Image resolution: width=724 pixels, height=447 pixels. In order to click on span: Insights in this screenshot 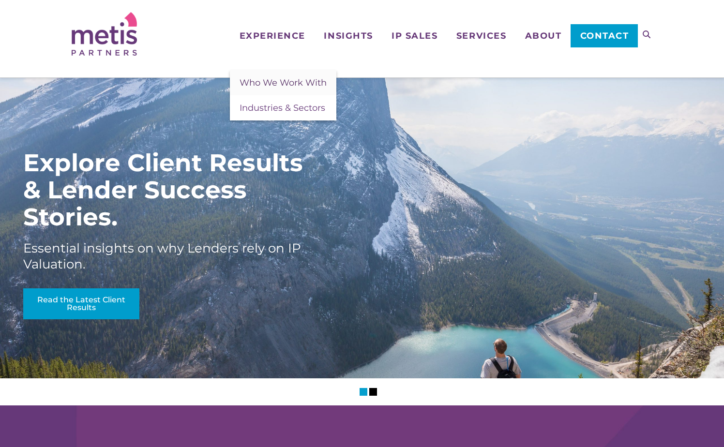, I will do `click(348, 36)`.